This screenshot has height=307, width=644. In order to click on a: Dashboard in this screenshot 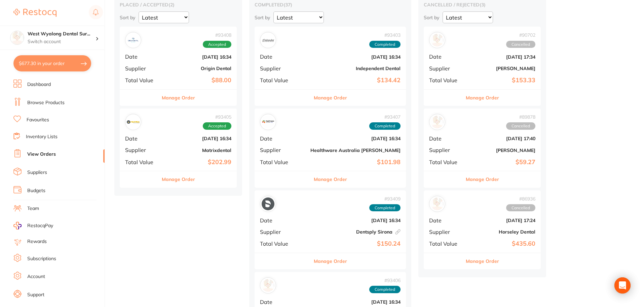, I will do `click(39, 85)`.